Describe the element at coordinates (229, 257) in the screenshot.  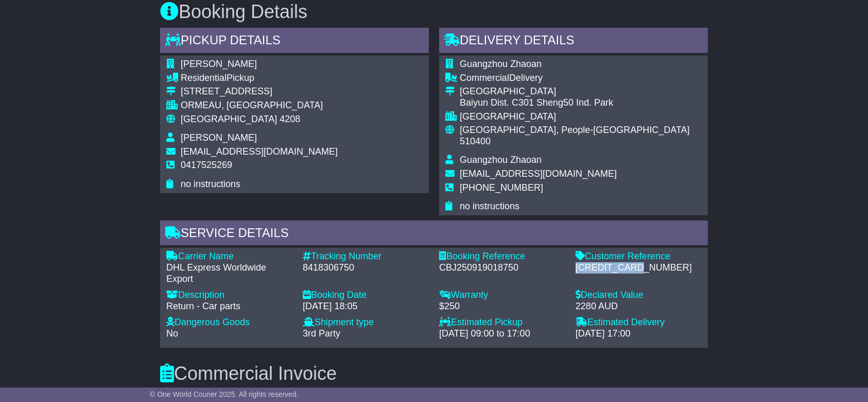
I see `div: Carrier Name` at that location.